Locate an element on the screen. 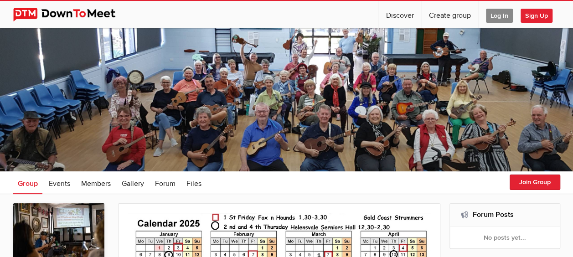 Image resolution: width=573 pixels, height=257 pixels. a: Files is located at coordinates (194, 183).